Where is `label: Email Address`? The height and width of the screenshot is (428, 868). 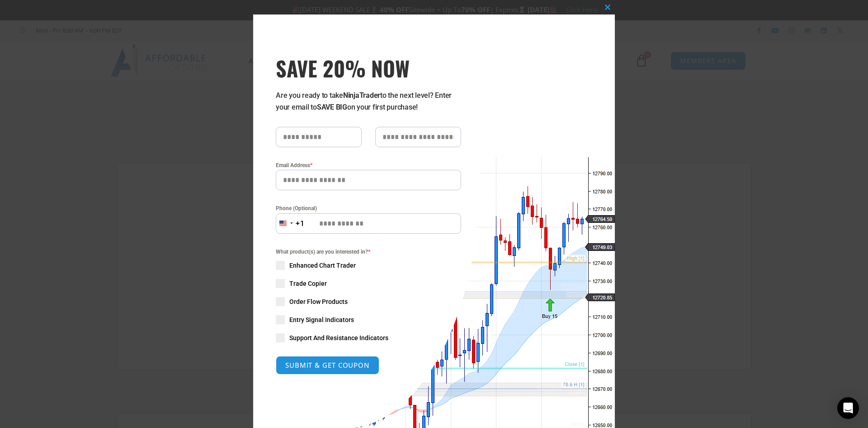 label: Email Address is located at coordinates (369, 166).